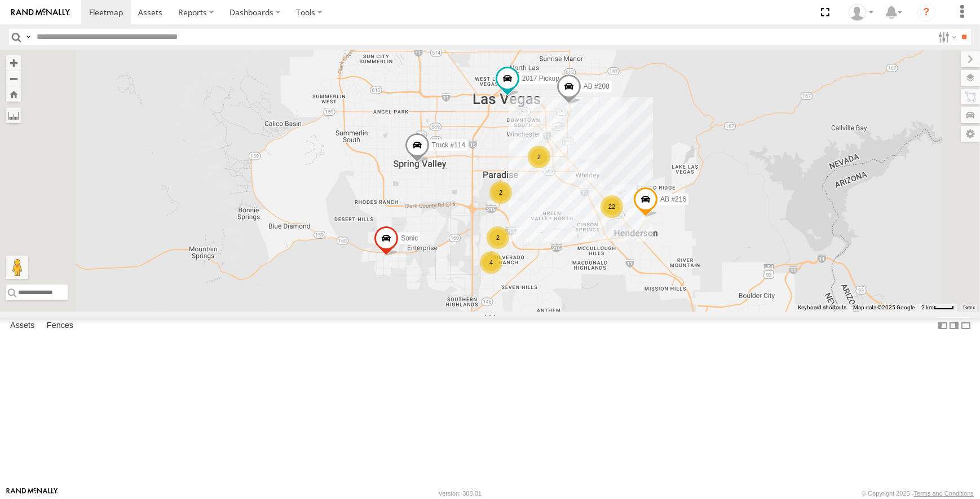 The height and width of the screenshot is (499, 980). What do you see at coordinates (954, 326) in the screenshot?
I see `label: Dock Summary Table to the Right` at bounding box center [954, 326].